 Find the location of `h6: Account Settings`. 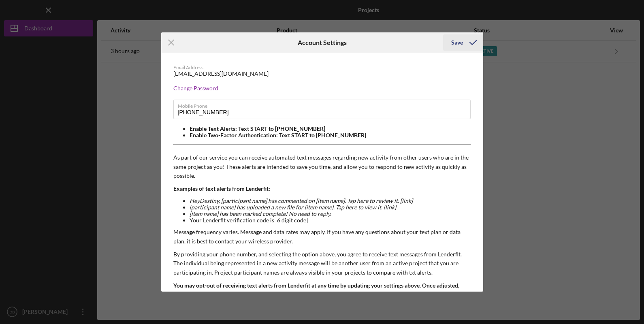

h6: Account Settings is located at coordinates (322, 42).